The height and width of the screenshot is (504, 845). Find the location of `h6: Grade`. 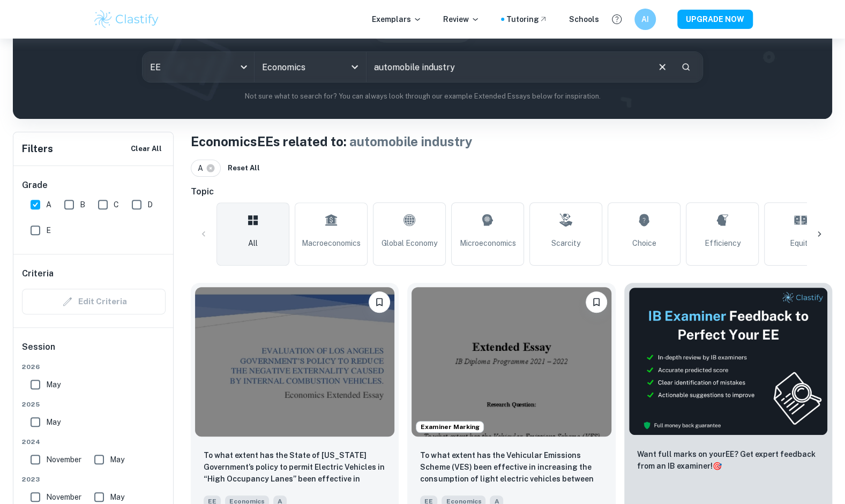

h6: Grade is located at coordinates (94, 185).